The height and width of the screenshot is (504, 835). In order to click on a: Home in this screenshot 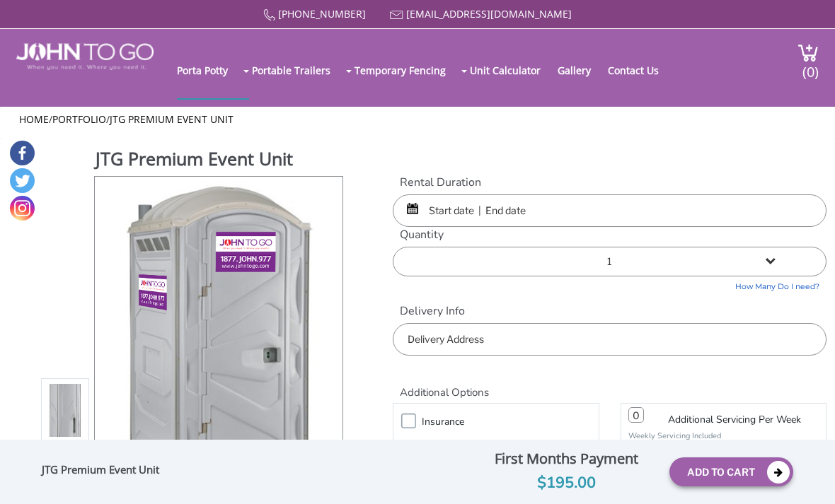, I will do `click(34, 119)`.